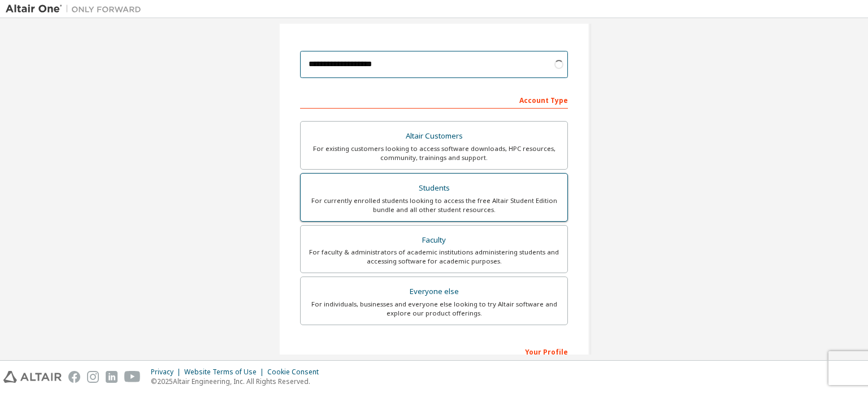  What do you see at coordinates (111, 376) in the screenshot?
I see `img: linkedin.svg` at bounding box center [111, 376].